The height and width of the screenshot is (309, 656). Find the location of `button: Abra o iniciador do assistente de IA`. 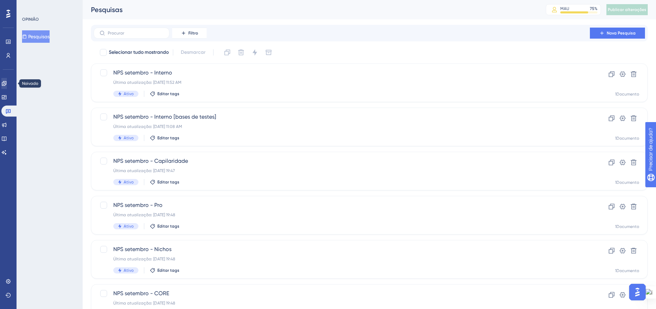

button: Abra o iniciador do assistente de IA is located at coordinates (10, 10).